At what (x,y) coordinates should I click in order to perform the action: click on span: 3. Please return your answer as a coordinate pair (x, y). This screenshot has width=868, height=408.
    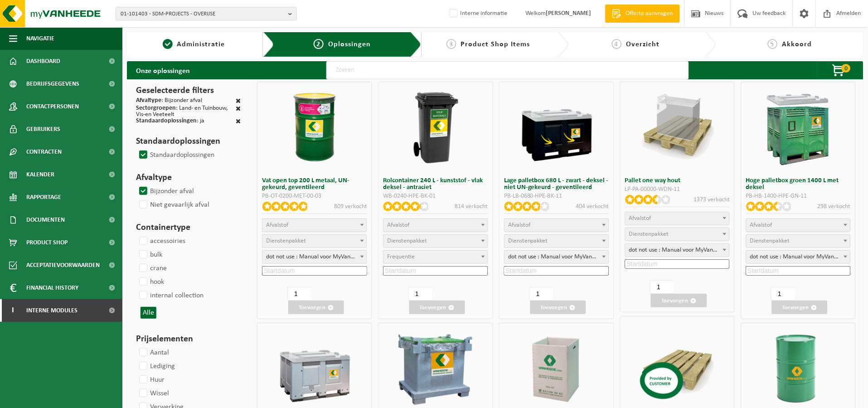
    Looking at the image, I should click on (451, 44).